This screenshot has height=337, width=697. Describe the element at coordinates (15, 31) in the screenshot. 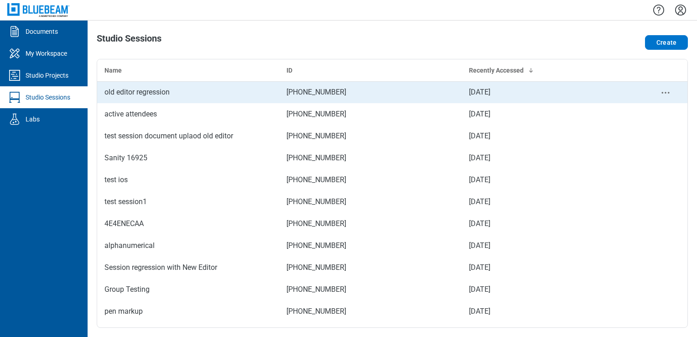

I see `svg: Documents` at that location.